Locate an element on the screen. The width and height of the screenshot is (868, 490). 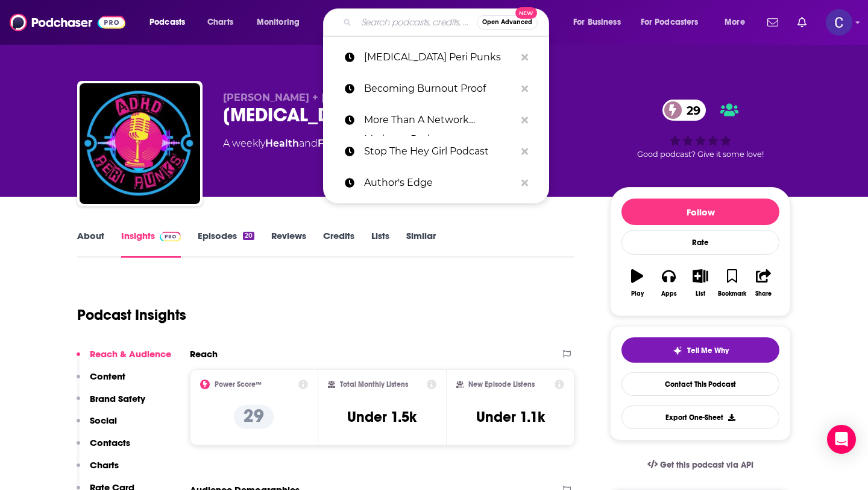
button: Brand Safety is located at coordinates (111, 404).